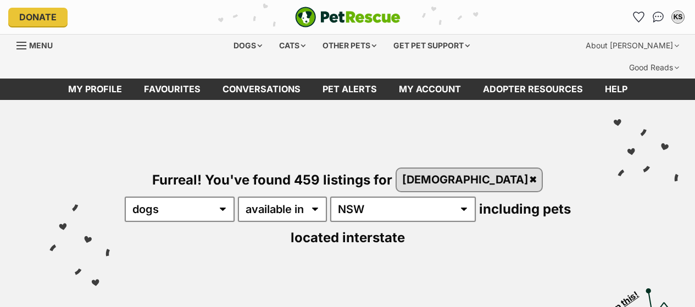 This screenshot has height=307, width=695. Describe the element at coordinates (41, 45) in the screenshot. I see `span: Menu` at that location.